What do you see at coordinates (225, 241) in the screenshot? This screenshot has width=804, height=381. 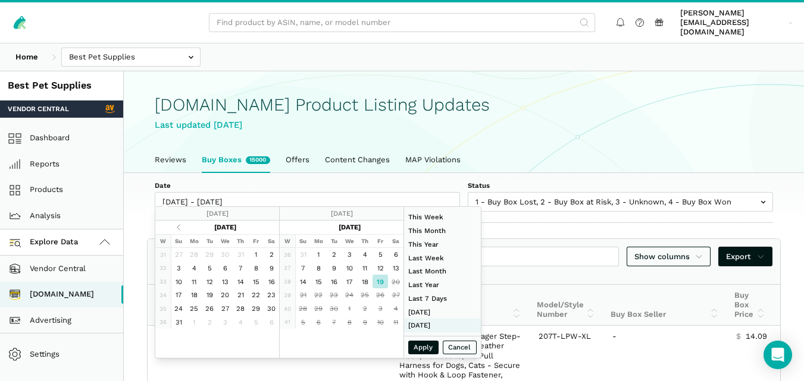 I see `th: We` at bounding box center [225, 241].